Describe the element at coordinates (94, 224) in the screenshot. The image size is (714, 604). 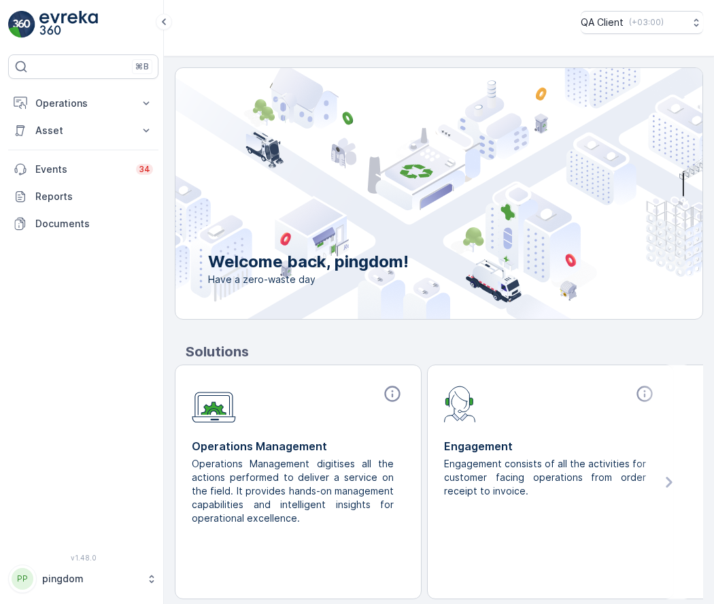
I see `p: Documents` at that location.